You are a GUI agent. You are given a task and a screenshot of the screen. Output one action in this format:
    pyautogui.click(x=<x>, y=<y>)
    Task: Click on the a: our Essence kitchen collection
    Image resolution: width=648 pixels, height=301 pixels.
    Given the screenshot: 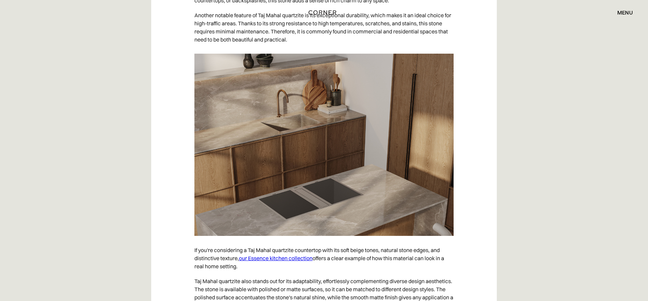 What is the action you would take?
    pyautogui.click(x=276, y=258)
    